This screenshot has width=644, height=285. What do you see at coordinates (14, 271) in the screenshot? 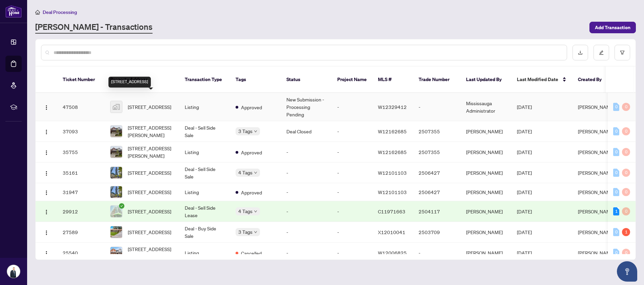
I see `img: Profile Icon` at bounding box center [14, 271].